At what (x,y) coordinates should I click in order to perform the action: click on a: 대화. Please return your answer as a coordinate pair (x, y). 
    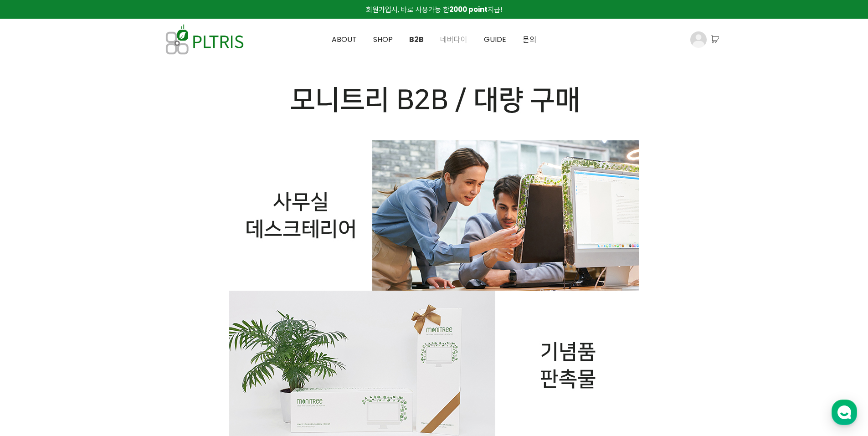
    Looking at the image, I should click on (89, 300).